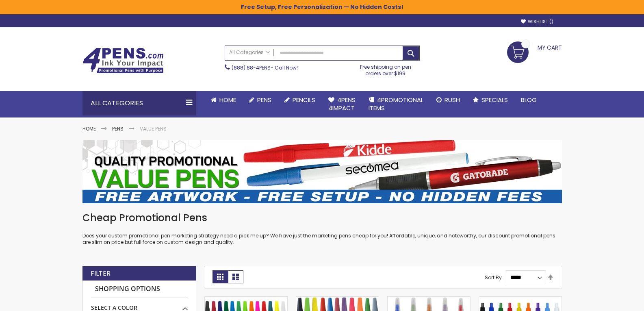 This screenshot has width=644, height=311. Describe the element at coordinates (493, 276) in the screenshot. I see `label: Sort By` at that location.